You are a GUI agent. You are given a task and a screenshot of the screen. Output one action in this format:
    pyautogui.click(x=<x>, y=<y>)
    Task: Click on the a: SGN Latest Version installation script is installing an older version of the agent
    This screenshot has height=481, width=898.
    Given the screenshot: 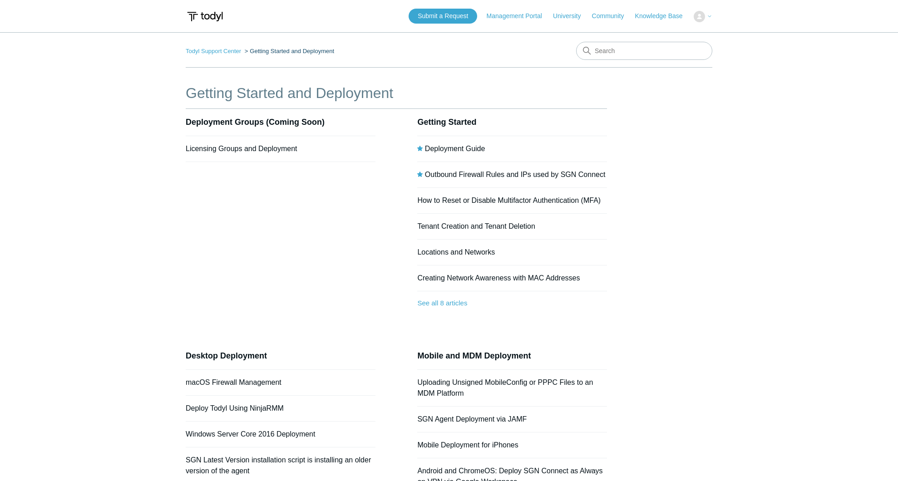 What is the action you would take?
    pyautogui.click(x=278, y=465)
    